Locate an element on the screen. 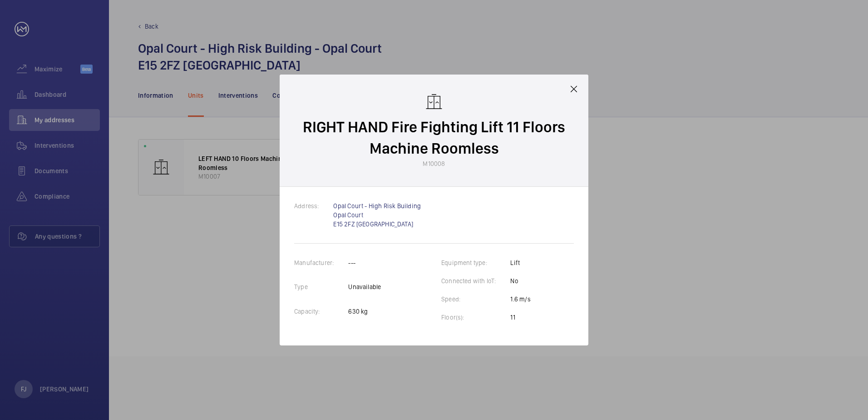 This screenshot has width=868, height=420. img: elevator.svg is located at coordinates (434, 102).